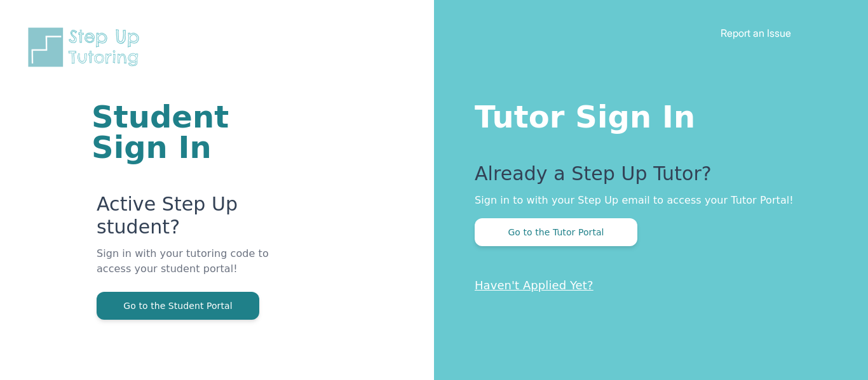 This screenshot has height=380, width=868. What do you see at coordinates (186, 132) in the screenshot?
I see `h1: Student Sign In` at bounding box center [186, 132].